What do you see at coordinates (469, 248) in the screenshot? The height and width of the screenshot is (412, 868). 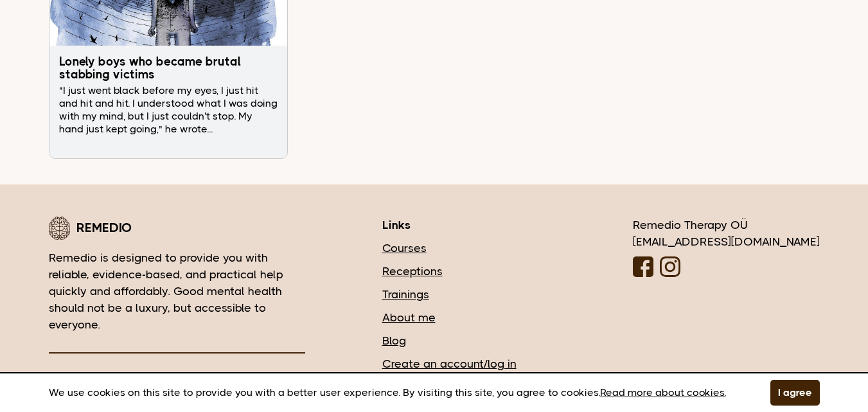 I see `a: Courses` at bounding box center [469, 248].